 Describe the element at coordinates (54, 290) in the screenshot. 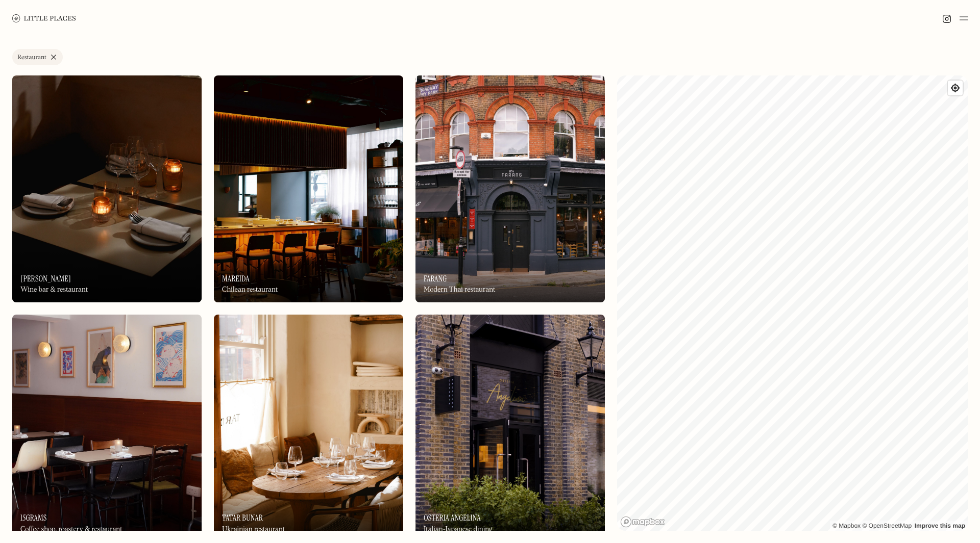

I see `div: Wine bar & restaurant` at that location.